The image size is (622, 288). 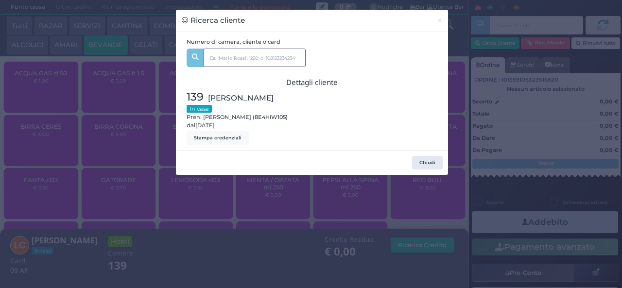 What do you see at coordinates (255, 58) in the screenshot?
I see `input: Es. 'Mario Rossi', '220' o '108123234234'` at bounding box center [255, 58].